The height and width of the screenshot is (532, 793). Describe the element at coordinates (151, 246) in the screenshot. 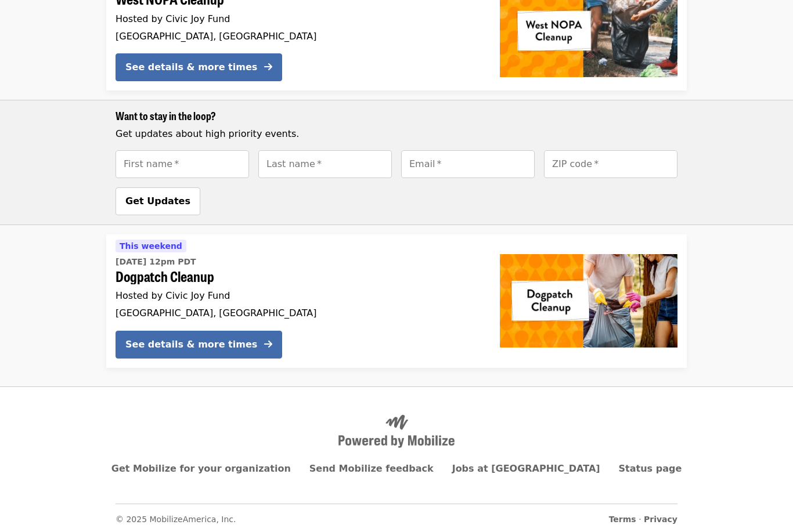

I see `span: This weekend` at that location.